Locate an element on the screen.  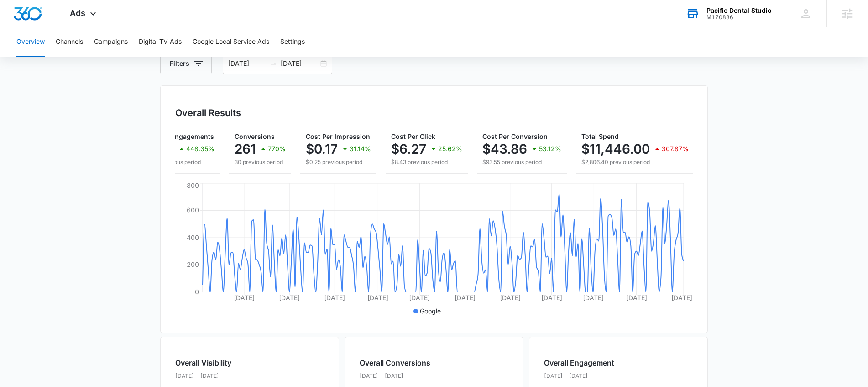
h2: Overall Conversions is located at coordinates (395, 362).